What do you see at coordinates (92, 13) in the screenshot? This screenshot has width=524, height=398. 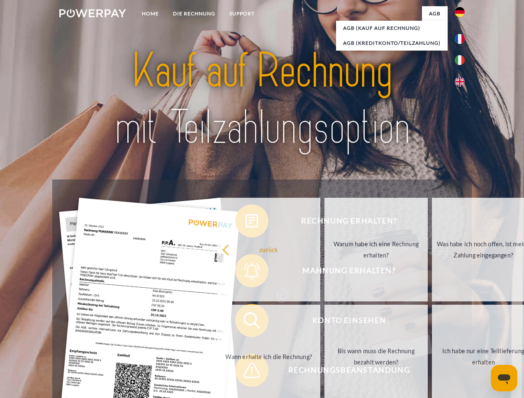 I see `img: logo-powerpay-white.svg` at bounding box center [92, 13].